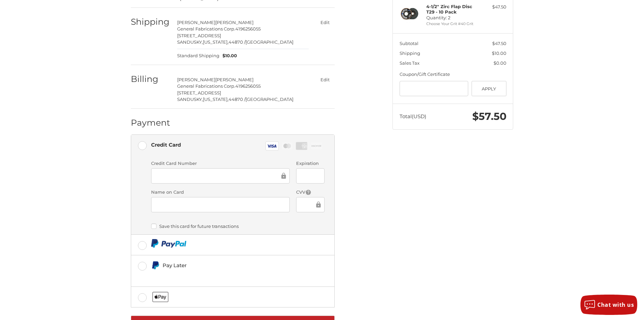 The image size is (644, 320). Describe the element at coordinates (452, 24) in the screenshot. I see `li: Choose Your Grit #40 Grit` at that location.